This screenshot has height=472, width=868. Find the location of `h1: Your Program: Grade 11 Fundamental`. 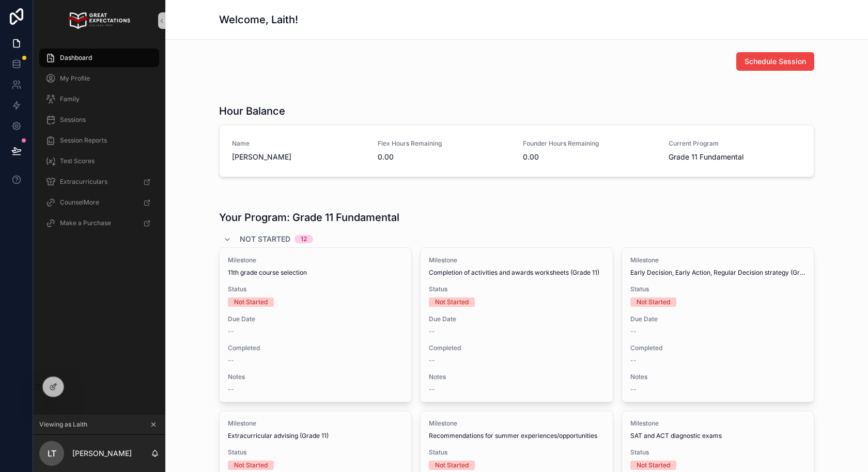

h1: Your Program: Grade 11 Fundamental is located at coordinates (309, 217).